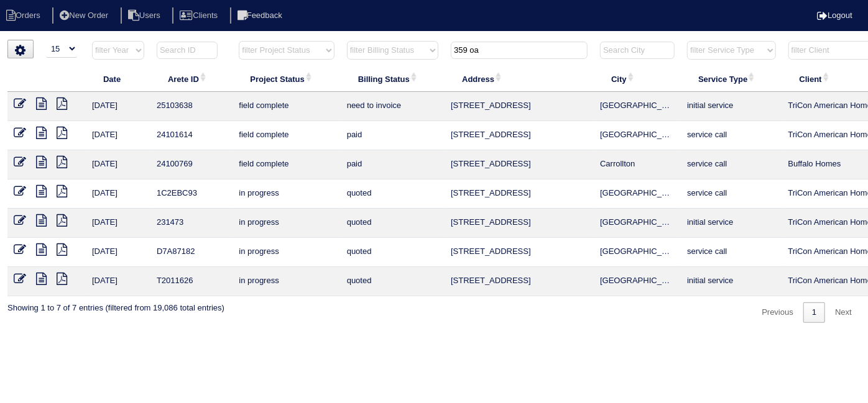 Image resolution: width=868 pixels, height=403 pixels. Describe the element at coordinates (637, 50) in the screenshot. I see `input: Search City` at that location.